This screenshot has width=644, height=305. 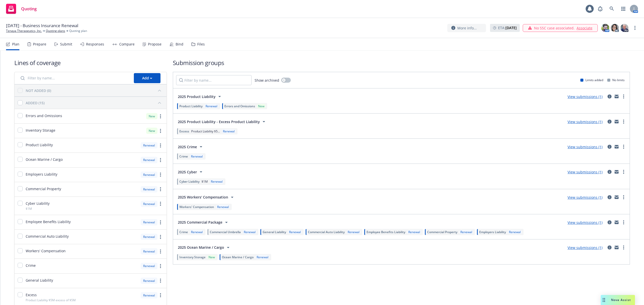 What do you see at coordinates (401, 63) in the screenshot?
I see `h1: Submission groups` at bounding box center [401, 63].